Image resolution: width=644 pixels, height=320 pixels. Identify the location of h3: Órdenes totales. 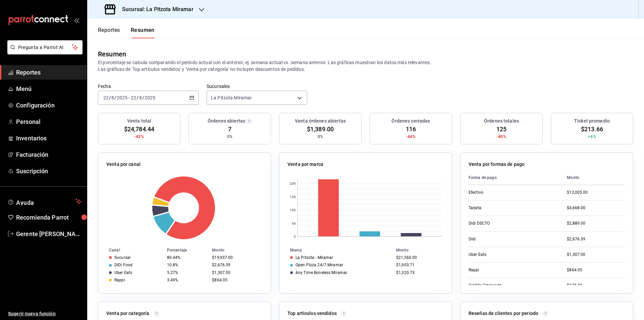
(502, 121).